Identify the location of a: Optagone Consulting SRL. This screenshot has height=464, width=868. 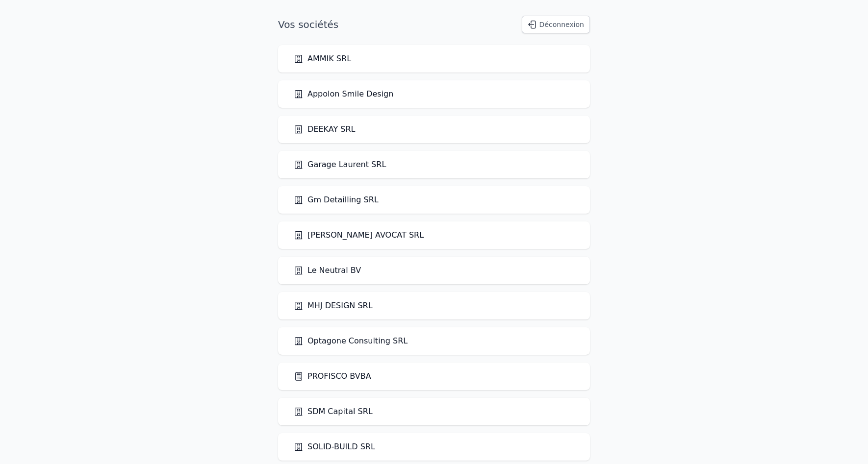
(351, 341).